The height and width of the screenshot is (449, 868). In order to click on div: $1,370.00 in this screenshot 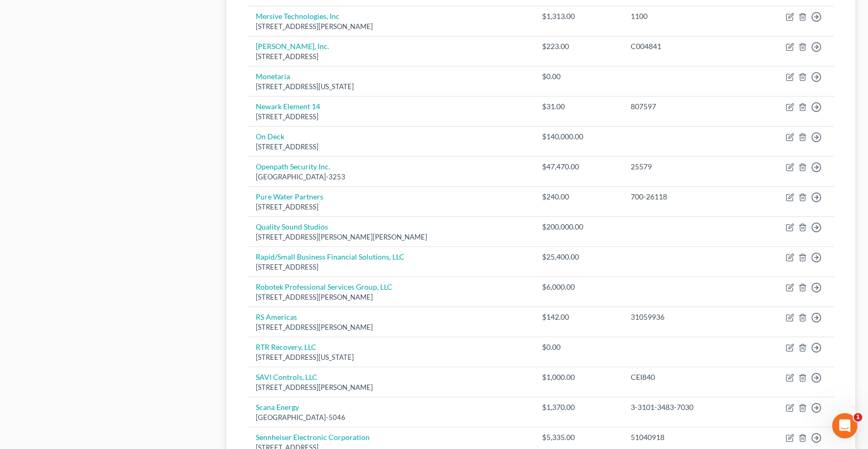, I will do `click(578, 407)`.